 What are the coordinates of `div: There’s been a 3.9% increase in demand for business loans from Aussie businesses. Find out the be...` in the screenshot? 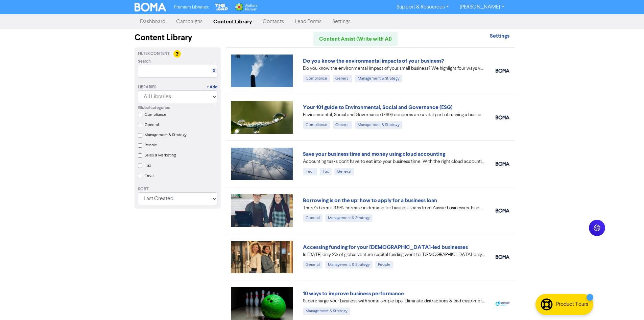 It's located at (394, 208).